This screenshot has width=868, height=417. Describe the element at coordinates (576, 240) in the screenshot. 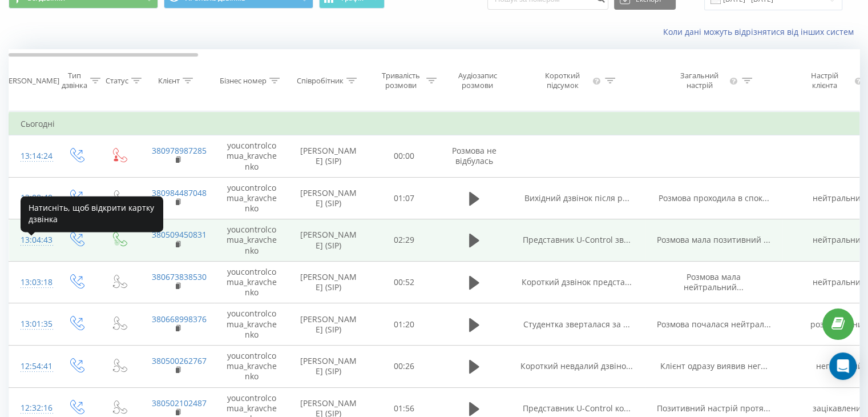

I see `span: Представник U-Control зв...` at that location.